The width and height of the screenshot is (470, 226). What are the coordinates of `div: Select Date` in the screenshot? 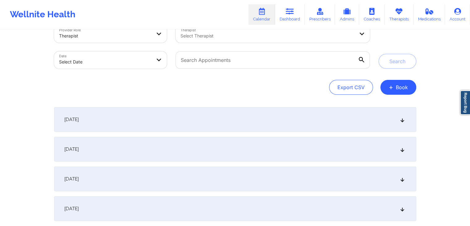 It's located at (105, 62).